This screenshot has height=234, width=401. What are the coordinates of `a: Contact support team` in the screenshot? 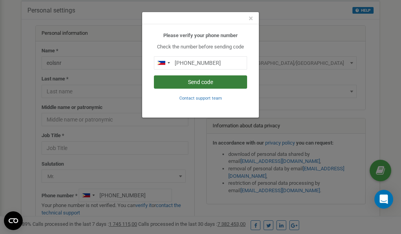 It's located at (200, 98).